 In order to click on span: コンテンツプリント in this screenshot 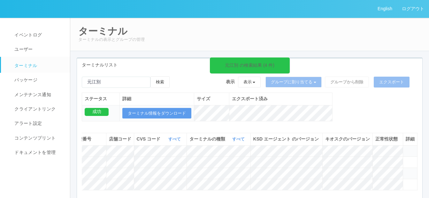, I will do `click(34, 138)`.